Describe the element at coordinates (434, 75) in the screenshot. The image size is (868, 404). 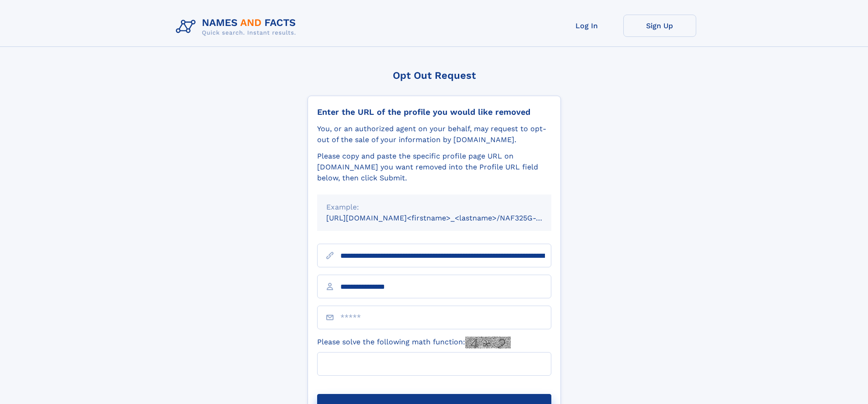
I see `div: Opt Out Request` at that location.